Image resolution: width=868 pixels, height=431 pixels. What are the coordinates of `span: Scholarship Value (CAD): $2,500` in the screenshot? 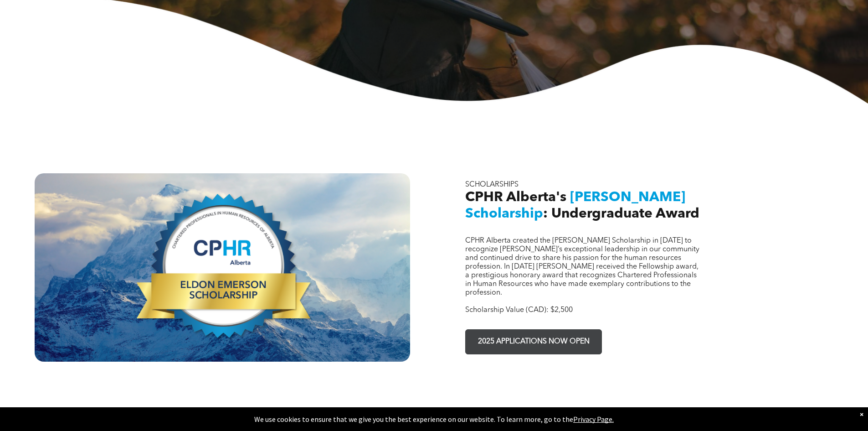 It's located at (519, 310).